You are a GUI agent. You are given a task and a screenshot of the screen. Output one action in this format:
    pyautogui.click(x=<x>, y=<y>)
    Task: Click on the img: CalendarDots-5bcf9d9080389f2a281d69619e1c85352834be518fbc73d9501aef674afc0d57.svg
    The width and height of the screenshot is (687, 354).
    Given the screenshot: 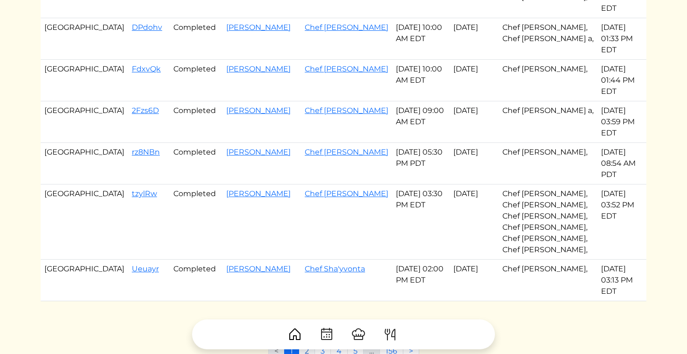 What is the action you would take?
    pyautogui.click(x=327, y=335)
    